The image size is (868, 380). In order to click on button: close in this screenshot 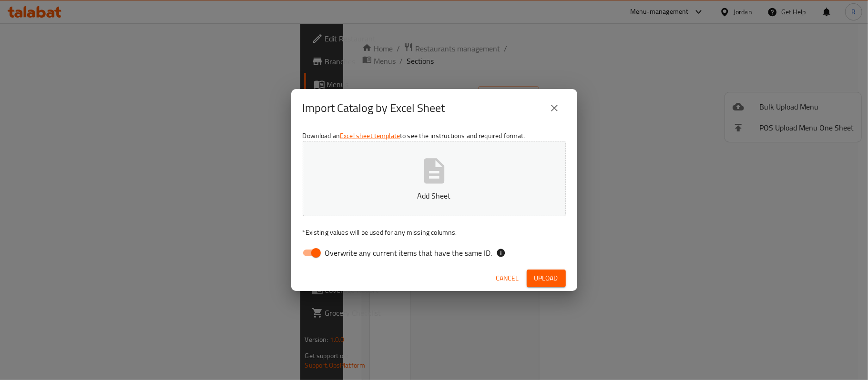, I will do `click(554, 108)`.